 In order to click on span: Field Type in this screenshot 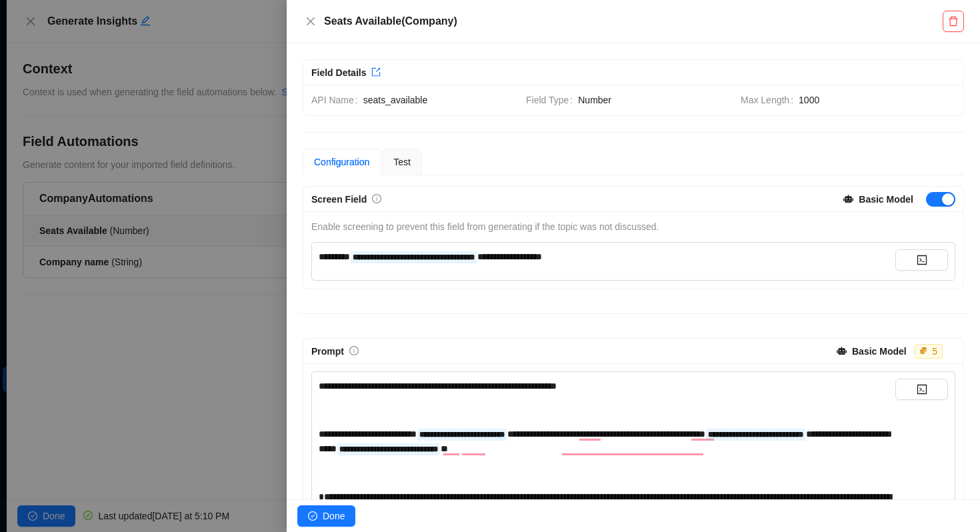, I will do `click(552, 100)`.